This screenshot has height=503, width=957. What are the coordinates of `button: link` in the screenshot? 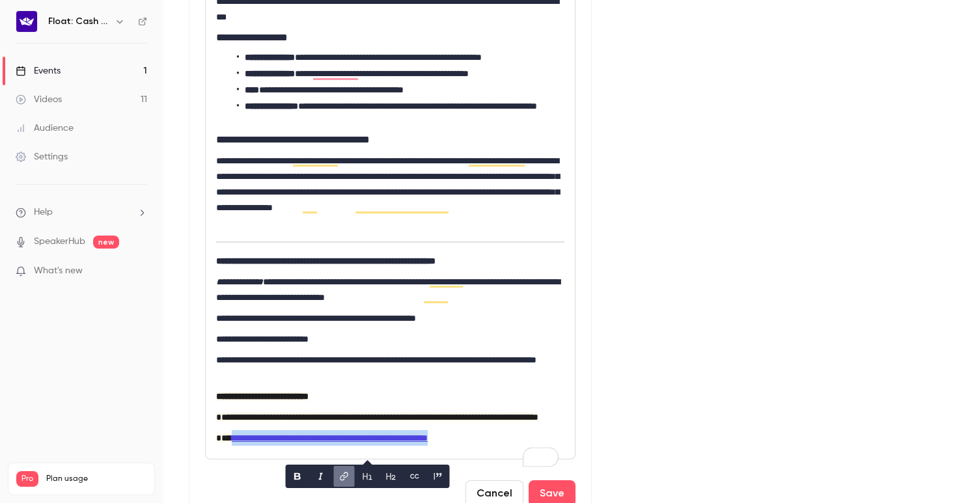 It's located at (345, 477).